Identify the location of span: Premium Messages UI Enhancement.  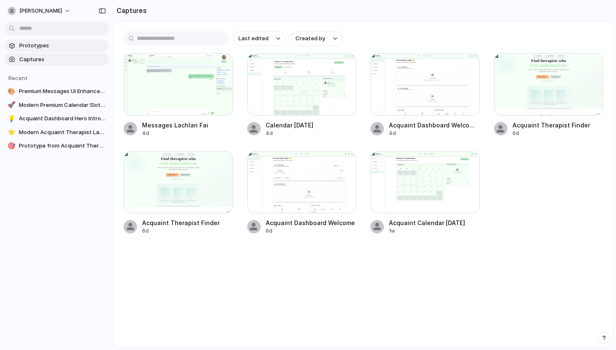
(62, 91).